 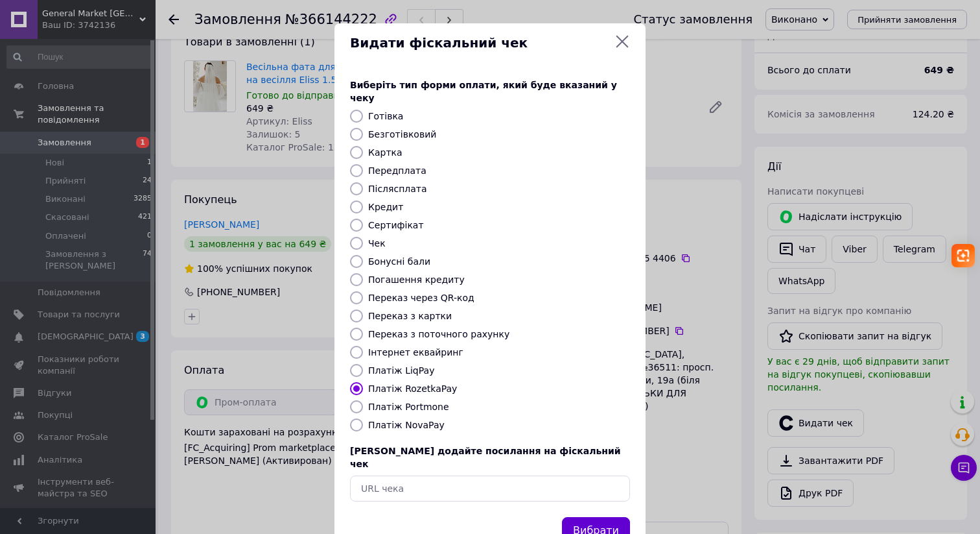 I want to click on label: Післясплата, so click(x=398, y=189).